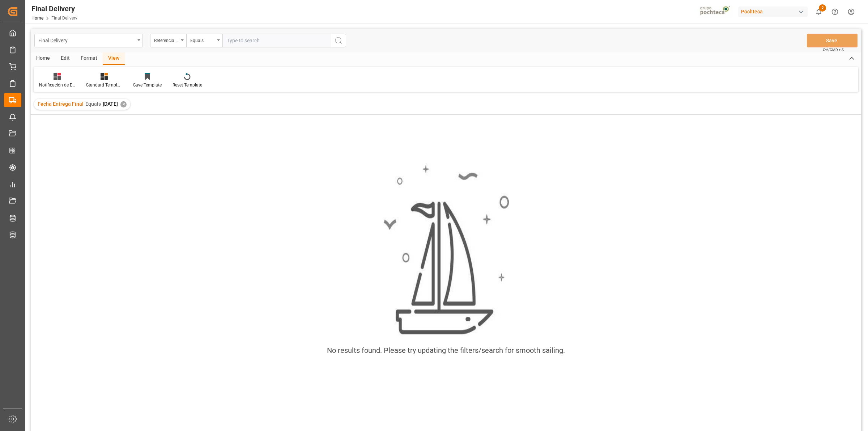  Describe the element at coordinates (818, 11) in the screenshot. I see `button: show 5 new notifications` at that location.